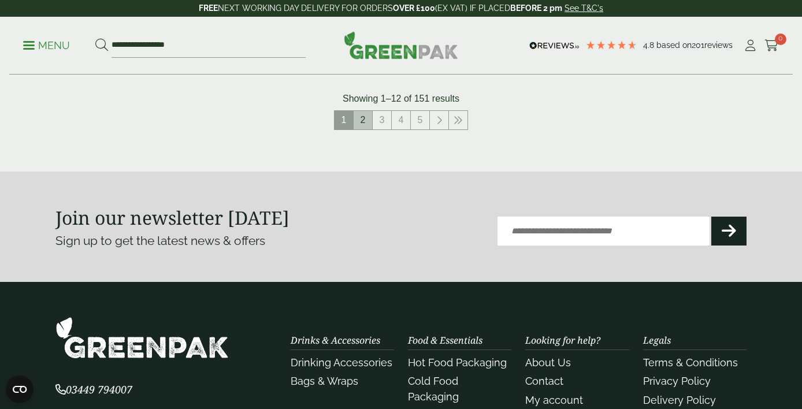 The image size is (802, 409). I want to click on span: 201, so click(698, 45).